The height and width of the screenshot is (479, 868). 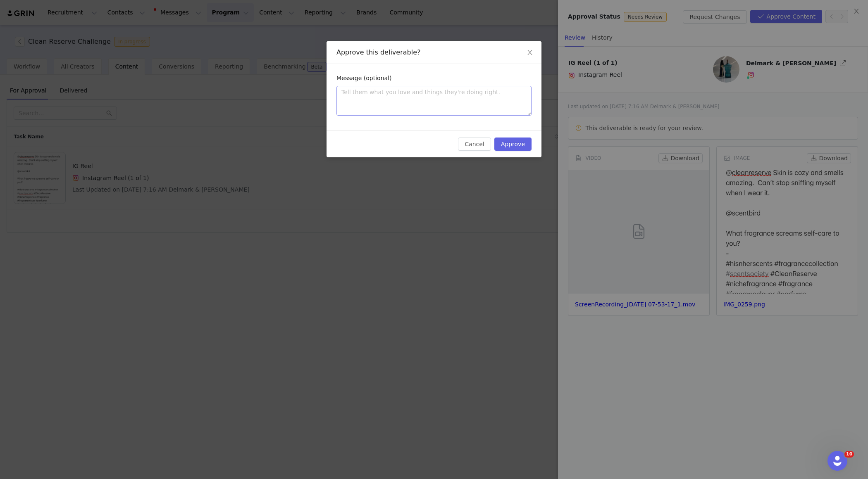 I want to click on button: Close, so click(x=530, y=53).